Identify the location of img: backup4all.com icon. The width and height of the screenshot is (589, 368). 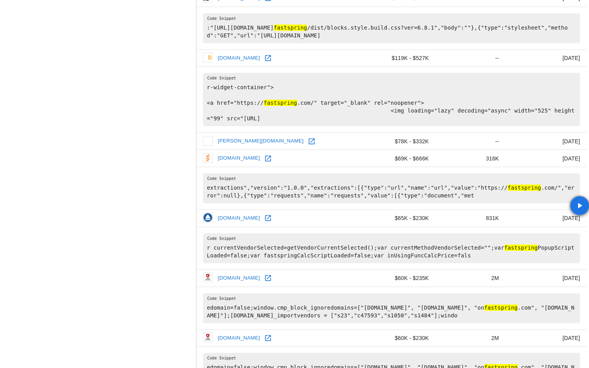
(208, 217).